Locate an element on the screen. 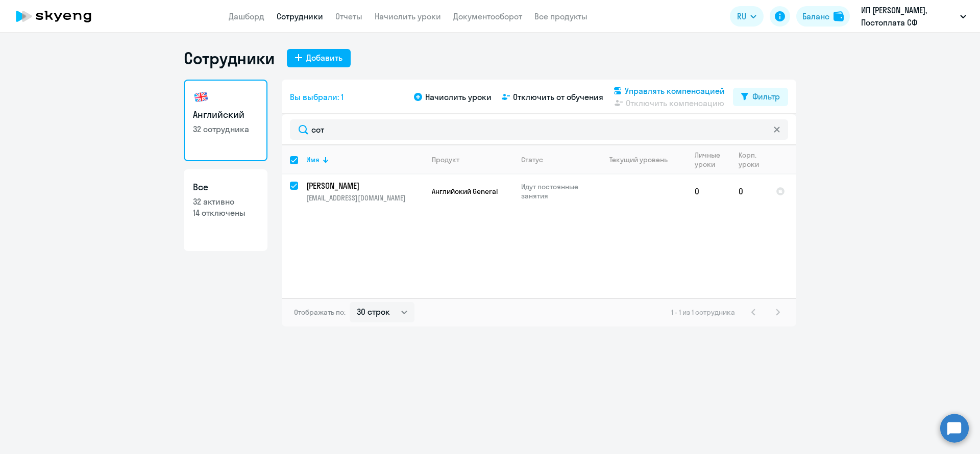 This screenshot has width=980, height=454. a: Начислить уроки is located at coordinates (408, 16).